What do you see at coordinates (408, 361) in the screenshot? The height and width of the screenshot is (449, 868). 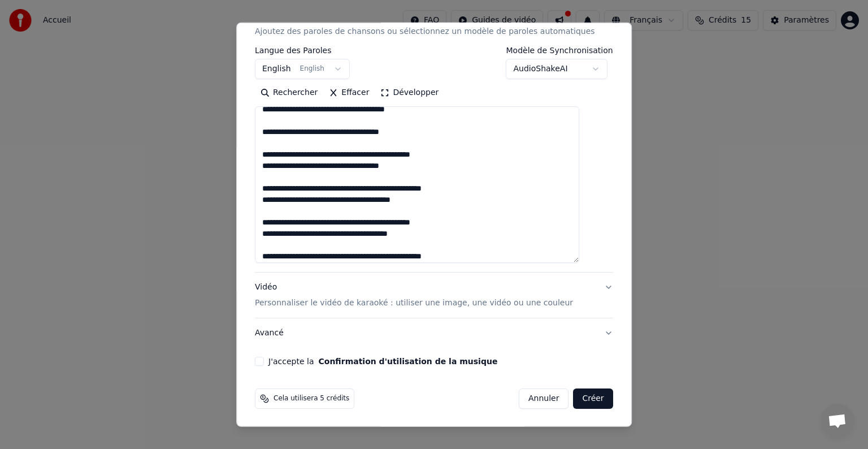 I see `button: J'accepte la` at bounding box center [408, 361].